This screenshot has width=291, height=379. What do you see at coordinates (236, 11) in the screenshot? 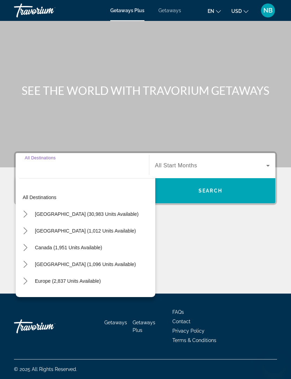
I see `span: USD` at bounding box center [236, 11].